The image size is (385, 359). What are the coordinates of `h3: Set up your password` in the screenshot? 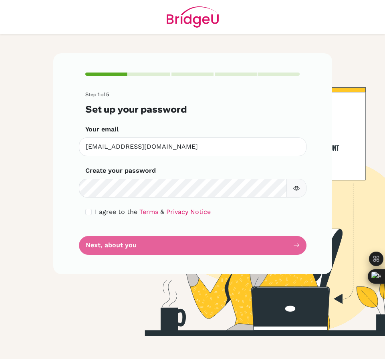 It's located at (193, 109).